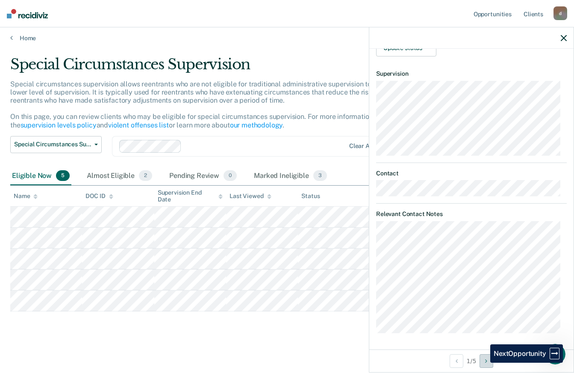  Describe the element at coordinates (41, 176) in the screenshot. I see `div: Eligible Now` at that location.